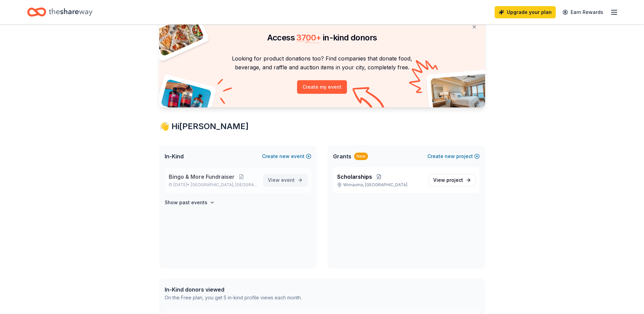  Describe the element at coordinates (454, 157) in the screenshot. I see `button: Createnewproject` at that location.